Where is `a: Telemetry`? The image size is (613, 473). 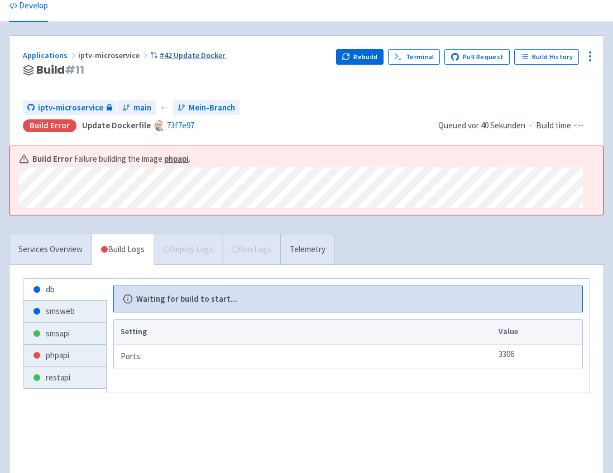 a: Telemetry is located at coordinates (307, 249).